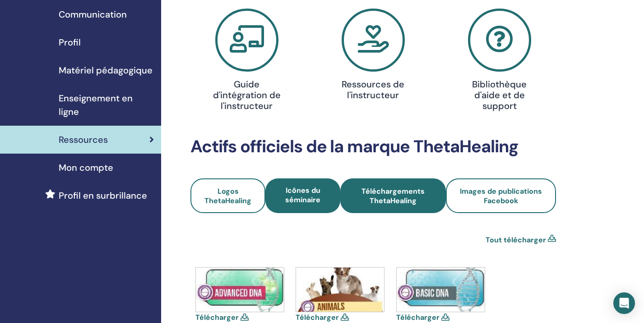 This screenshot has height=323, width=644. I want to click on span: Matériel pédagogique, so click(106, 70).